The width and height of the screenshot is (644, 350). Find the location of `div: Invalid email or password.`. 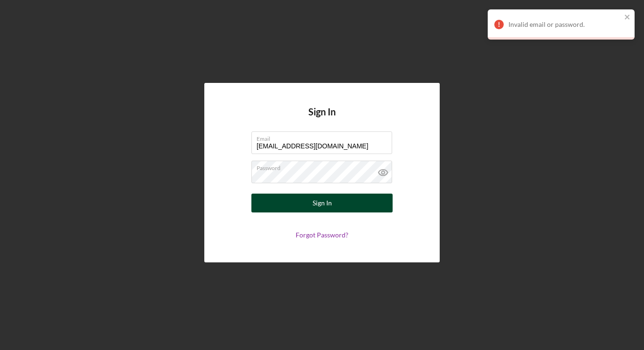

div: Invalid email or password. is located at coordinates (565, 24).